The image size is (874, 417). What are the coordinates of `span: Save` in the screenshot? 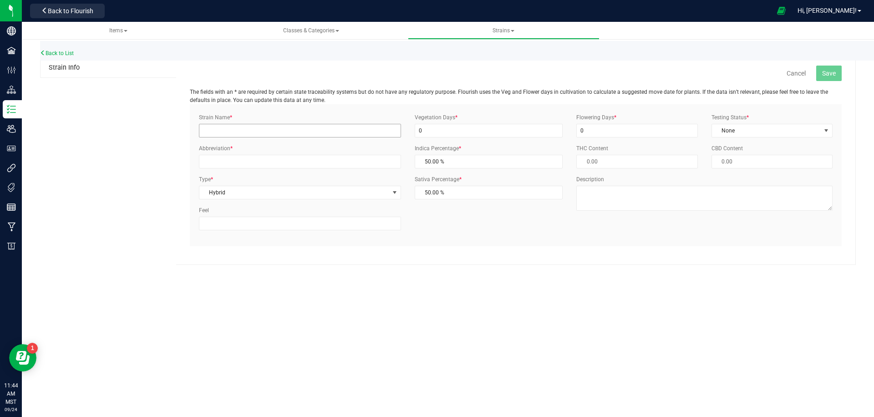 It's located at (829, 73).